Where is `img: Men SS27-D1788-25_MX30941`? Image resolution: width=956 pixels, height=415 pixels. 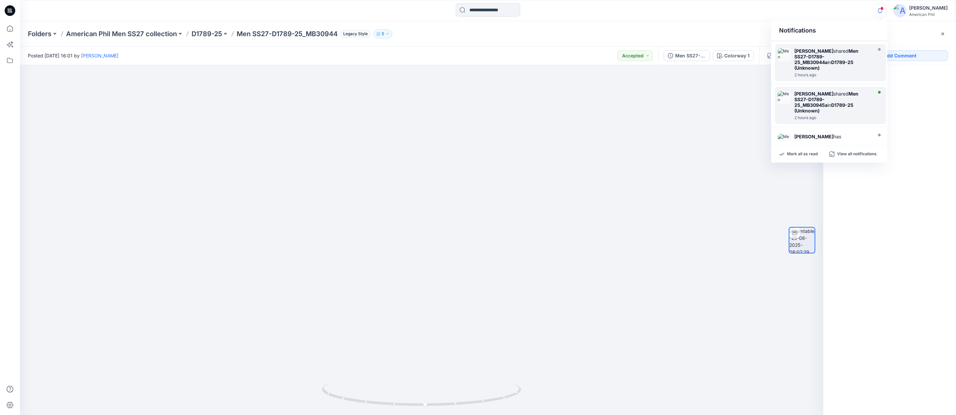
img: Men SS27-D1788-25_MX30941 is located at coordinates (785, 140).